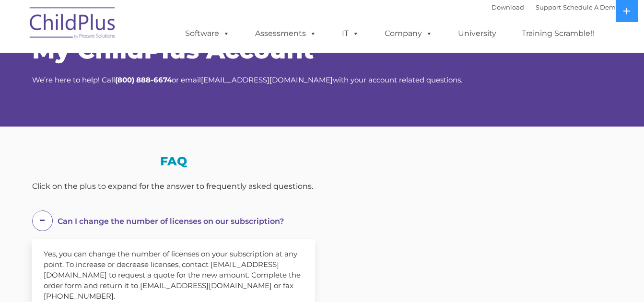 The width and height of the screenshot is (644, 302). Describe the element at coordinates (351, 34) in the screenshot. I see `a: IT` at that location.